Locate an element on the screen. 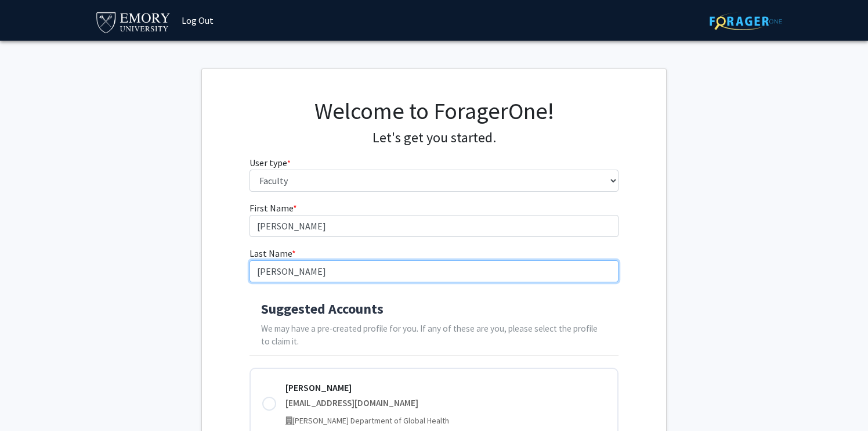 The height and width of the screenshot is (431, 868). h4: Suggested Accounts is located at coordinates (434, 309).